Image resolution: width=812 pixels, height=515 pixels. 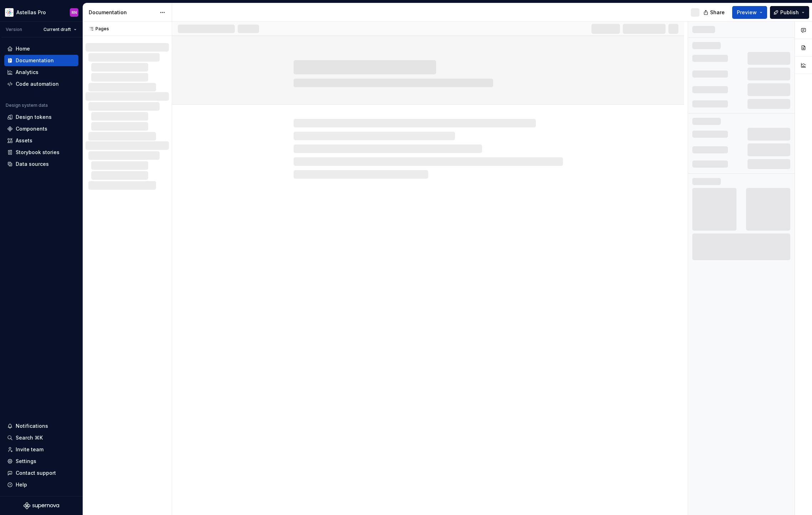 I want to click on button: Astellas ProRN, so click(x=41, y=12).